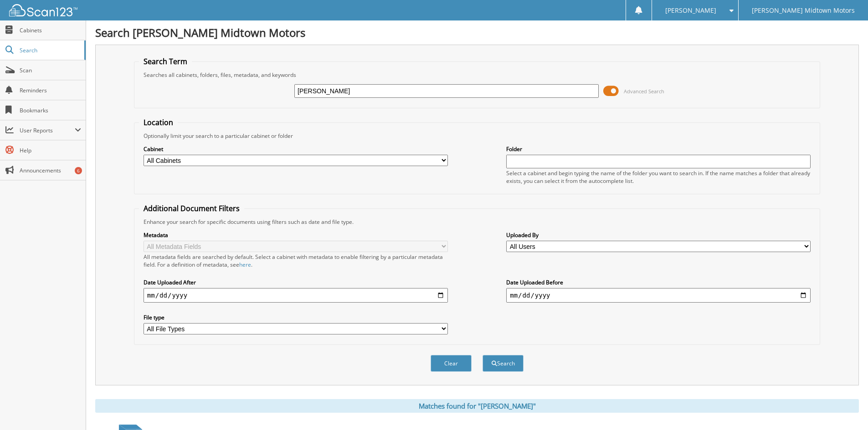  Describe the element at coordinates (477, 222) in the screenshot. I see `div: Enhance your search for specific documents using filters such as date and file type.` at that location.